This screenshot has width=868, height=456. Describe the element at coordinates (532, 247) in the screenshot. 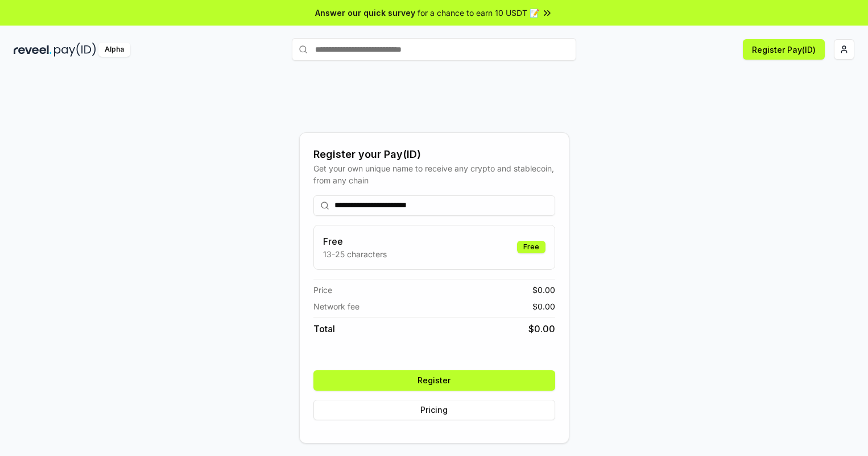

I see `div: Free` at that location.